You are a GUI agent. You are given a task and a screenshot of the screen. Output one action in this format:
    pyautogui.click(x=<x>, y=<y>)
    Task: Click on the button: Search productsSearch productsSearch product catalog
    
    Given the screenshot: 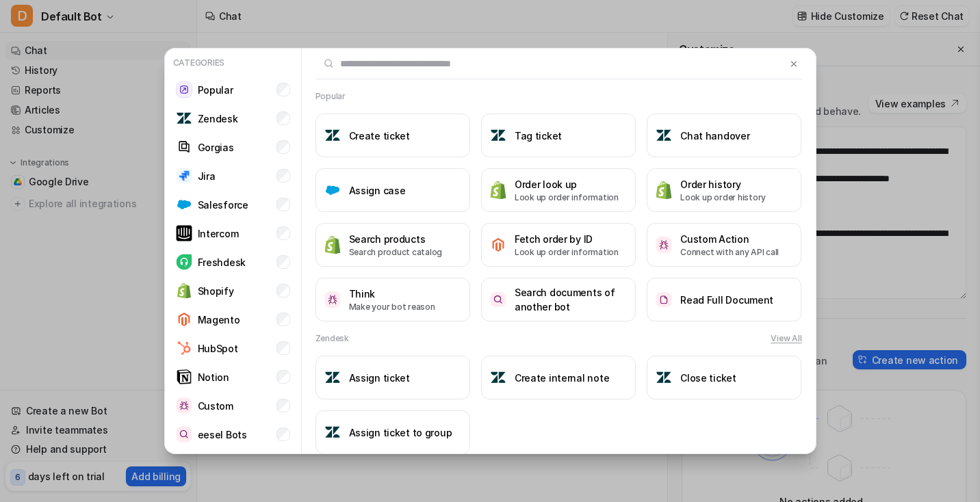 What is the action you would take?
    pyautogui.click(x=393, y=245)
    